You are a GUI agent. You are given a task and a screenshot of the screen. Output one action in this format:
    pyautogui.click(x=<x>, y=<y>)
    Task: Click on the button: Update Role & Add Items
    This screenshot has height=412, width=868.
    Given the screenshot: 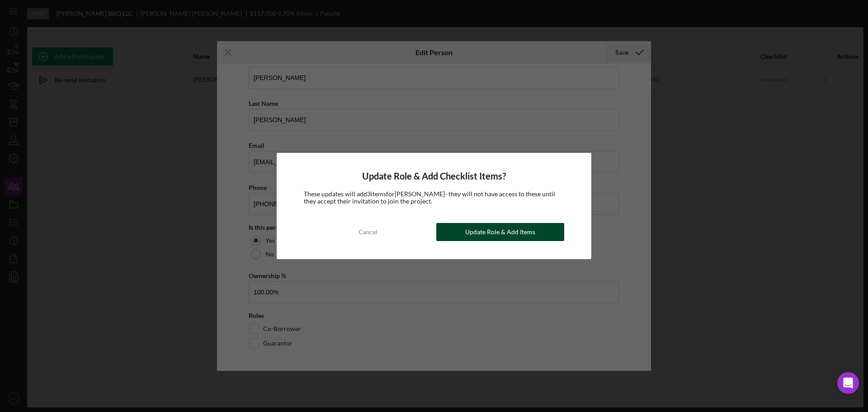 What is the action you would take?
    pyautogui.click(x=500, y=232)
    